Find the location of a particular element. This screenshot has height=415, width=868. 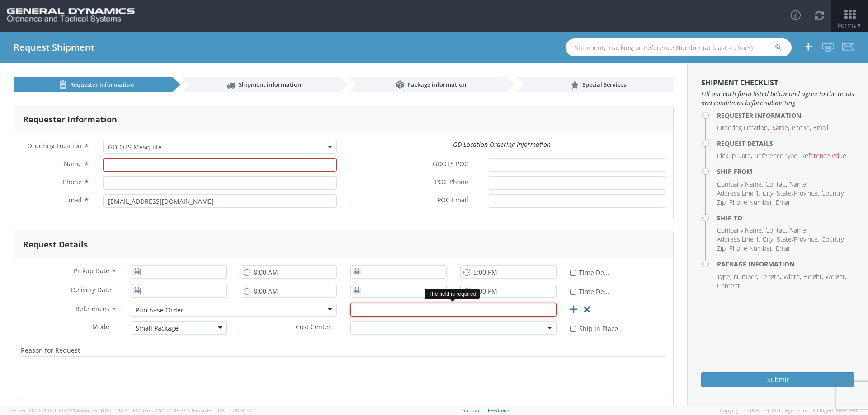

img: gd-ots-0c3321f2eb4c994f95cb.png is located at coordinates (71, 16).